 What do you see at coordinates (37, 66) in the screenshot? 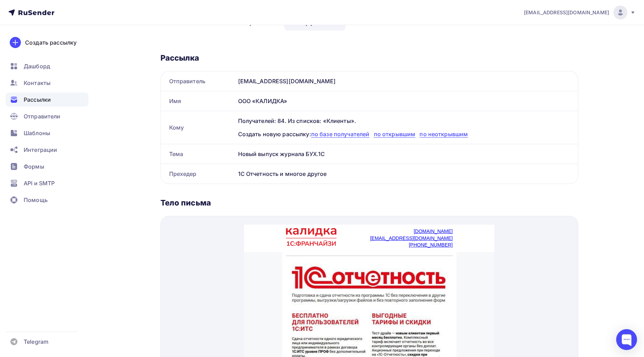
I see `span: Дашборд` at bounding box center [37, 66].